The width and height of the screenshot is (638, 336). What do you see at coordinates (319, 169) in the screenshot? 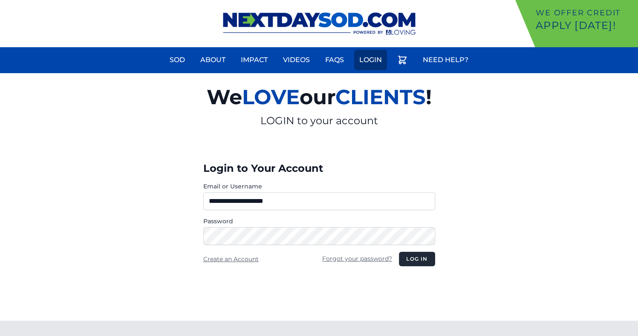
I see `h3: Login to Your Account` at bounding box center [319, 169].